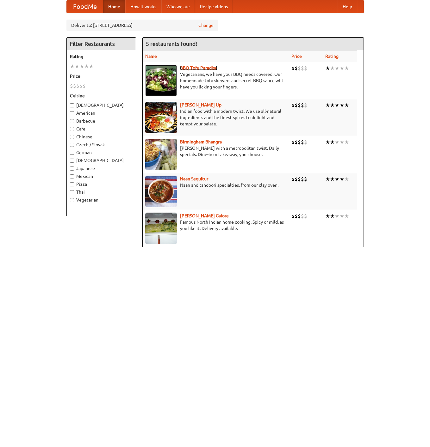 Image resolution: width=430 pixels, height=447 pixels. I want to click on h5: Price, so click(101, 76).